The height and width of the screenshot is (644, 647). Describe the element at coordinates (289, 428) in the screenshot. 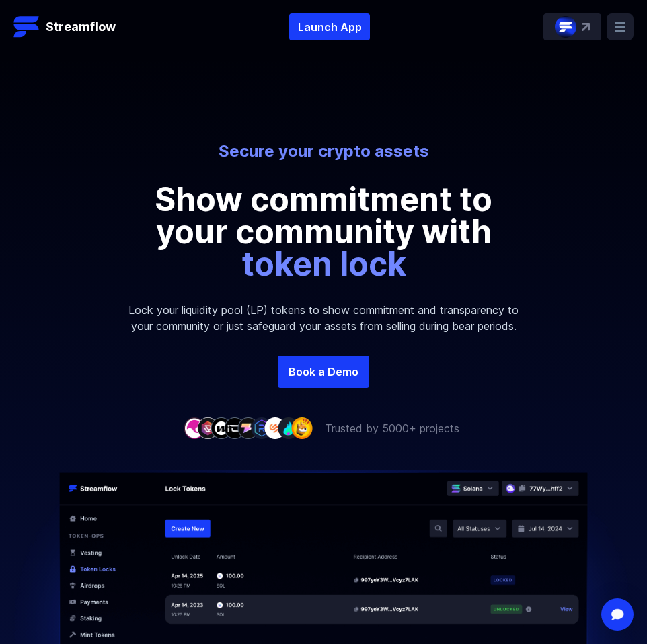

I see `img: company-8` at that location.